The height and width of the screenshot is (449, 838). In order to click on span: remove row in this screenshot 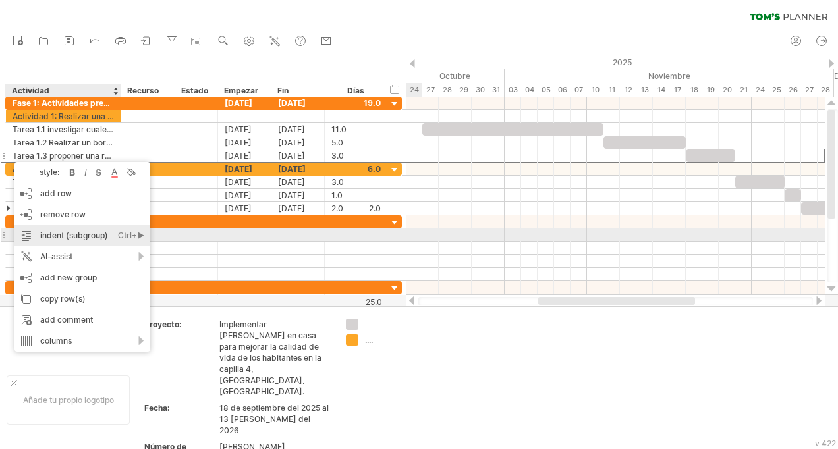, I will do `click(63, 214)`.